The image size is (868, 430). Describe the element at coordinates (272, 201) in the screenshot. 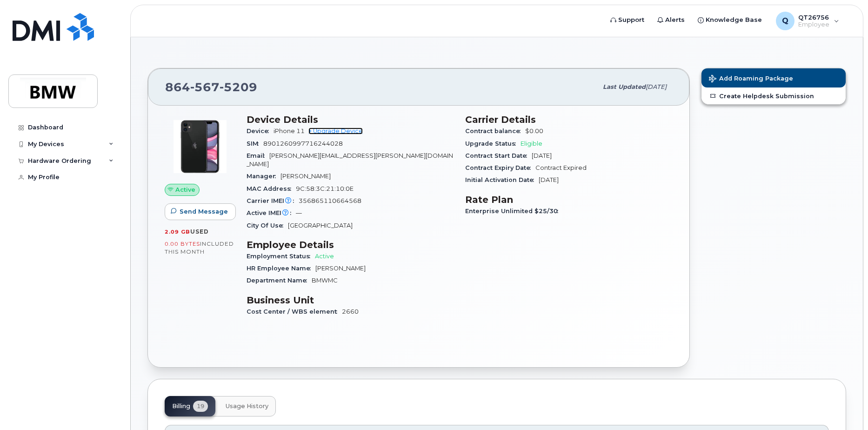

I see `span: Carrier IMEI` at that location.